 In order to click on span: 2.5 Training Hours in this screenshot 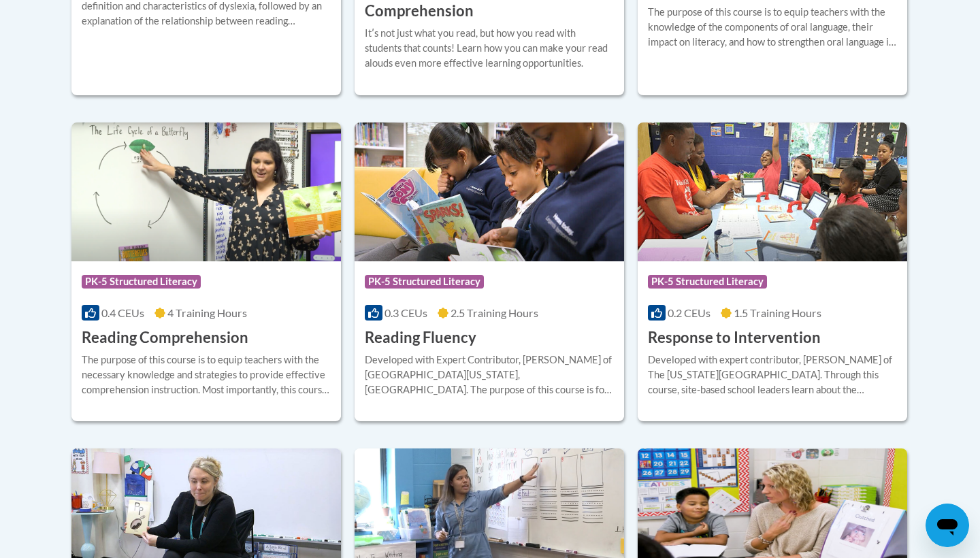, I will do `click(494, 312)`.